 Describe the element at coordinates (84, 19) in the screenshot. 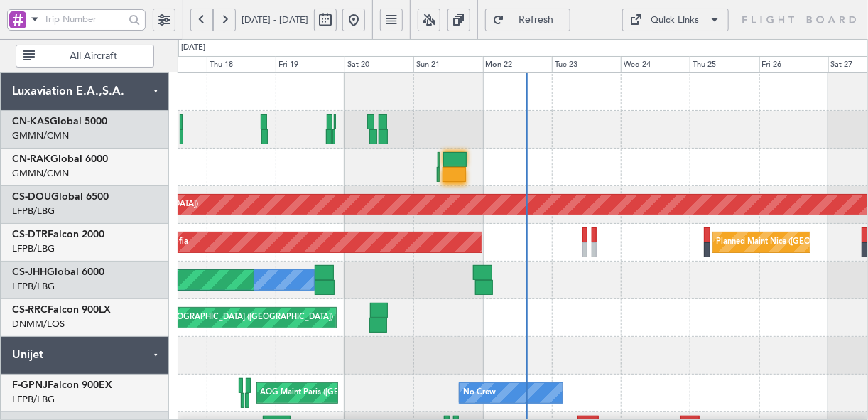

I see `input: Trip Number` at that location.